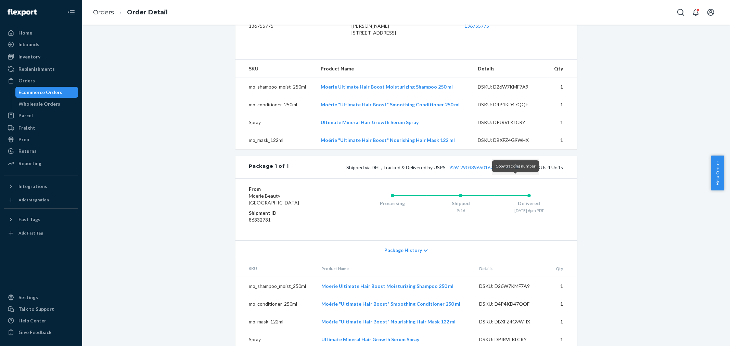  What do you see at coordinates (41, 45) in the screenshot?
I see `a: Inbounds` at bounding box center [41, 45].